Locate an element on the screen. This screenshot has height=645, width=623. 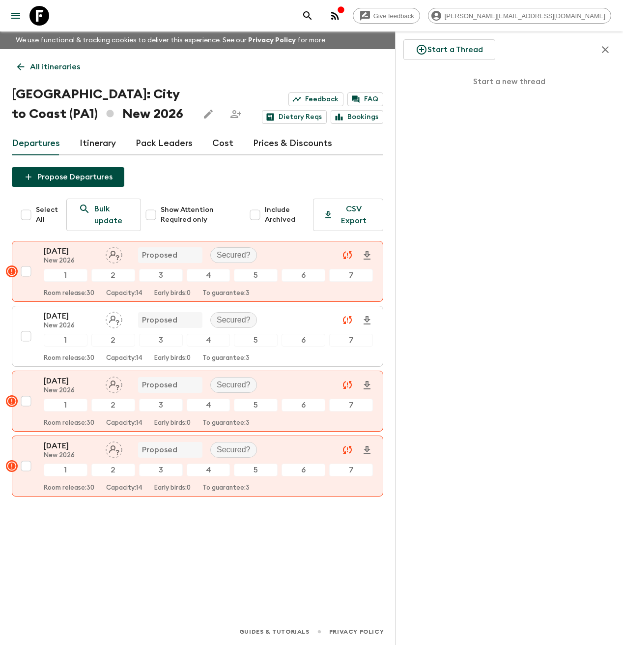
p: We use functional & tracking cookies to deliver this experience. See our for more. is located at coordinates (171, 40).